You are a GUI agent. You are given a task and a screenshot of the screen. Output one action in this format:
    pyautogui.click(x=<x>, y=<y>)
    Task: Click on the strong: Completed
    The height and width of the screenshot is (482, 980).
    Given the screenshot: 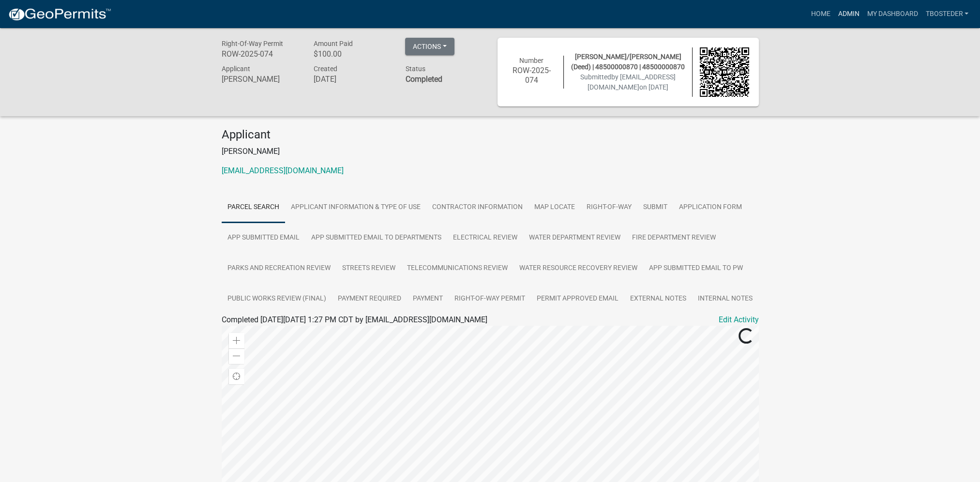 What is the action you would take?
    pyautogui.click(x=423, y=79)
    